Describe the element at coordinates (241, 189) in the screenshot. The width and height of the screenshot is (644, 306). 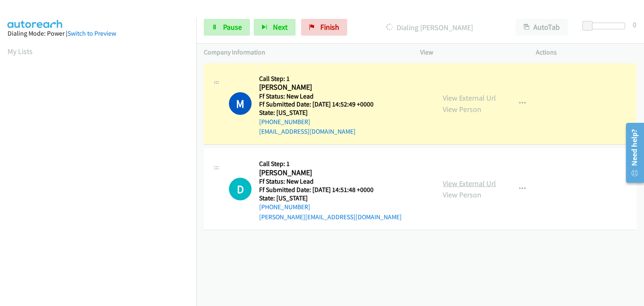
I see `h1: D` at that location.